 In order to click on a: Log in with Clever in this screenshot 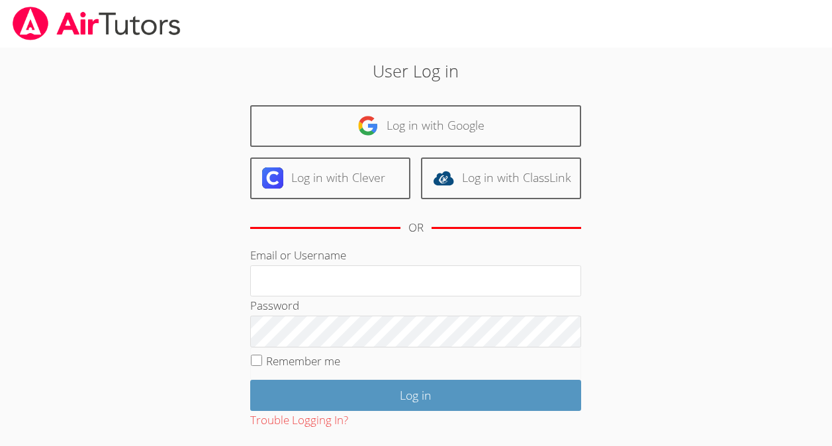, I will do `click(330, 178)`.